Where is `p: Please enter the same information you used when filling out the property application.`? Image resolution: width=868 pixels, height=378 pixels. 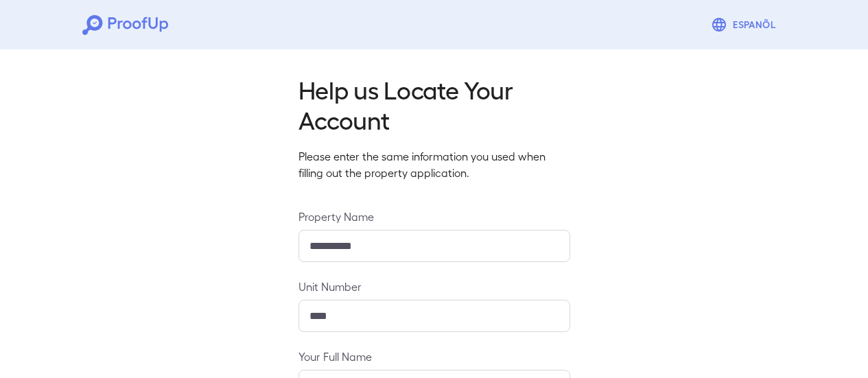
p: Please enter the same information you used when filling out the property application. is located at coordinates (434, 165).